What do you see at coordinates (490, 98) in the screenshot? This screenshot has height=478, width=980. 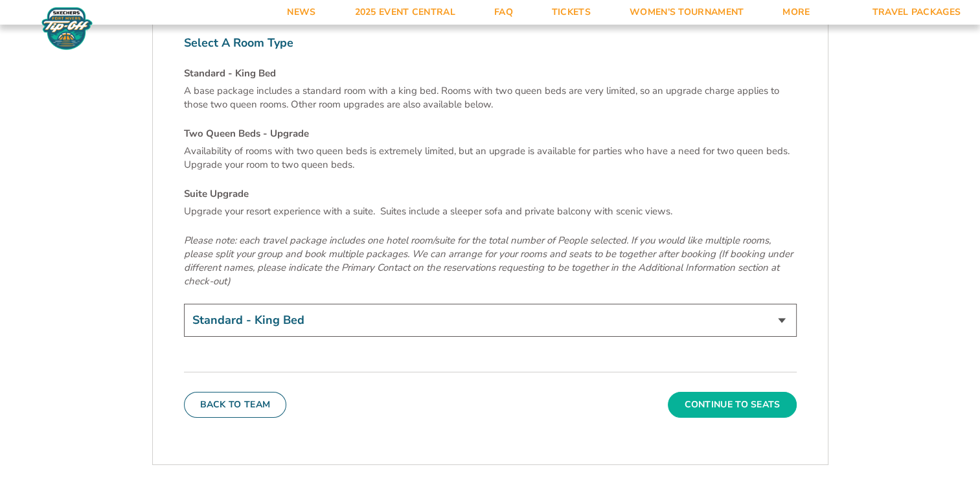 I see `p: A base package includes a standard room with a king bed. Rooms with two queen beds are very limit...` at bounding box center [490, 98].